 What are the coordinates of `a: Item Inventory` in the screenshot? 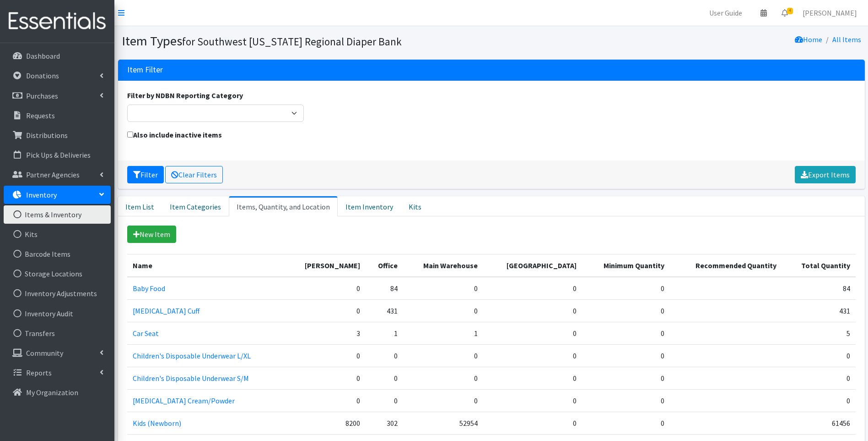 It's located at (370, 206).